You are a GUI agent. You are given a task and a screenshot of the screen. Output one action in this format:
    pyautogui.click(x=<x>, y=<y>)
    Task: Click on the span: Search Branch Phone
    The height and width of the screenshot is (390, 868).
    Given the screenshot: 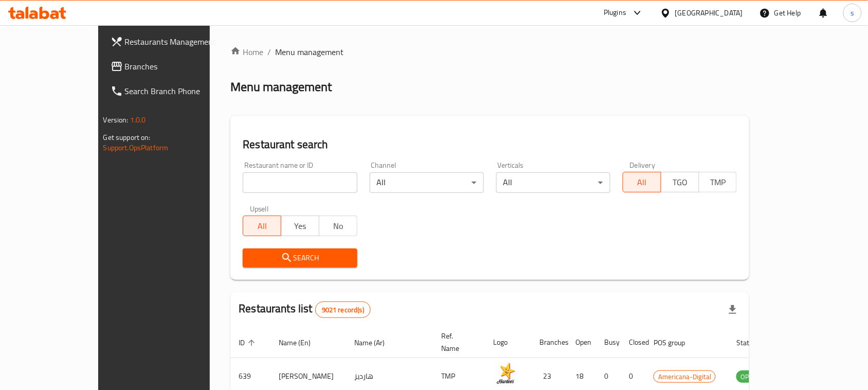 What is the action you would take?
    pyautogui.click(x=180, y=91)
    